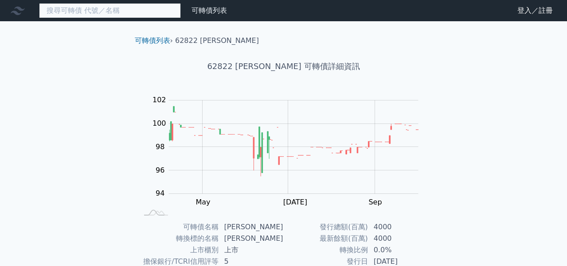  What do you see at coordinates (179, 251) in the screenshot?
I see `td: 上市櫃別` at bounding box center [179, 251].